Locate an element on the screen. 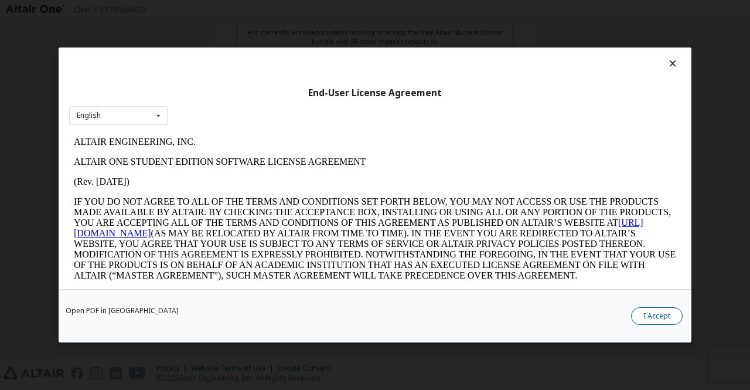  p: This Altair One Student Edition Software License Agreement (“Agreement”) is between Altair Engine... is located at coordinates (306, 179).